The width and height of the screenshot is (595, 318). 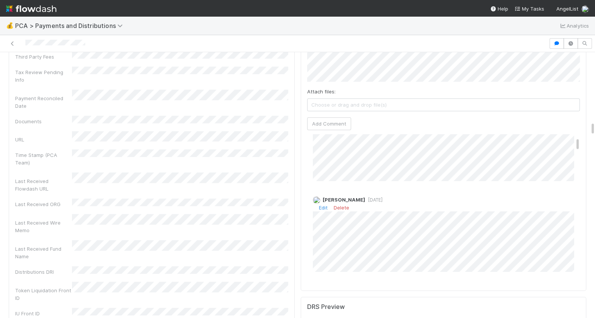 I want to click on button: Add Comment, so click(x=329, y=124).